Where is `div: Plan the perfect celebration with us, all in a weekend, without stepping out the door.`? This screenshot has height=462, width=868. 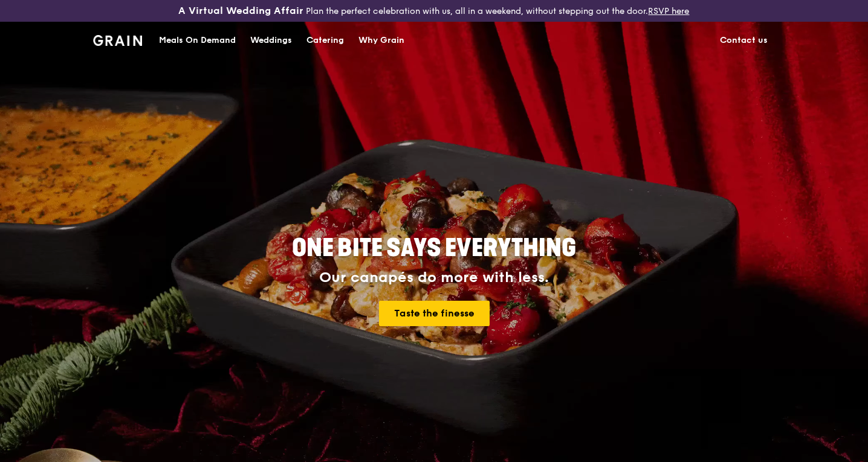 div: Plan the perfect celebration with us, all in a weekend, without stepping out the door. is located at coordinates (433, 11).